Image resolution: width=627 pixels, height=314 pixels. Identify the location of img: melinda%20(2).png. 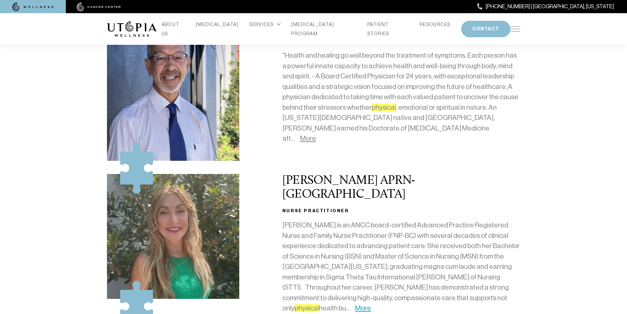
(173, 236).